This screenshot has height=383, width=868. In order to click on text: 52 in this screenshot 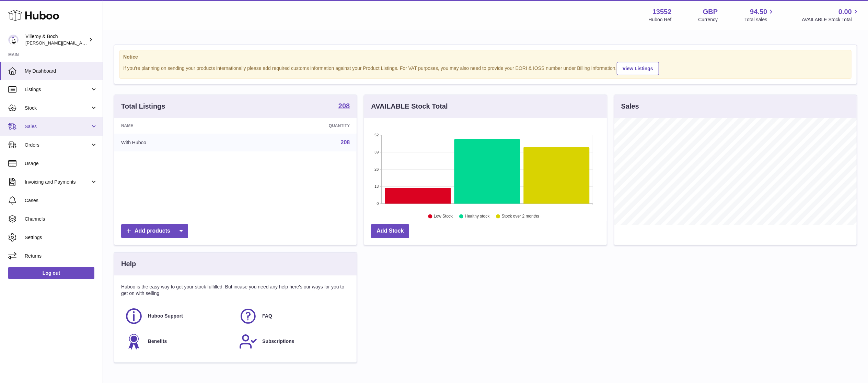, I will do `click(377, 135)`.